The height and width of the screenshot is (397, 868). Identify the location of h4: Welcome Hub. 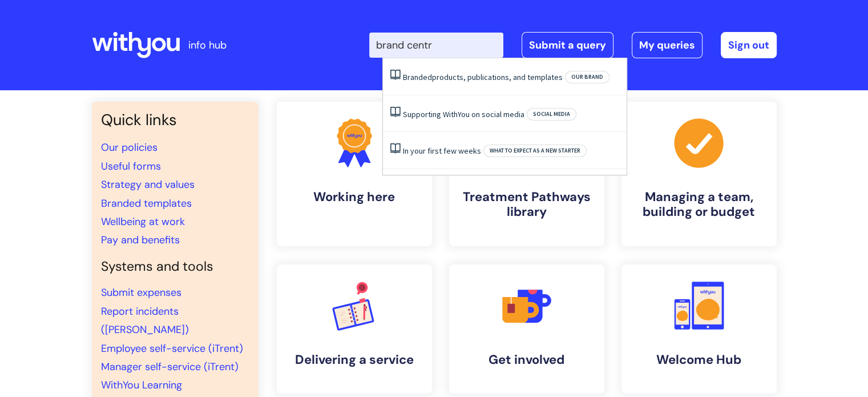
(699, 359).